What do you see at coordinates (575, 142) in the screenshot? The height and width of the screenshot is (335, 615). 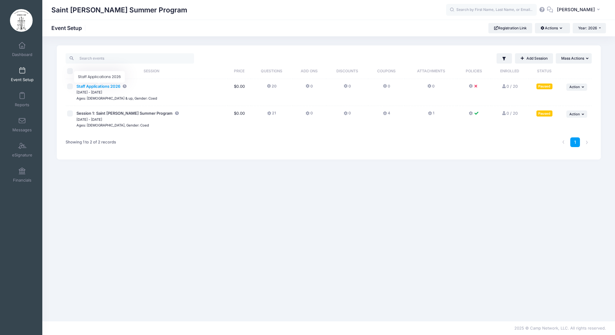 I see `a: 1` at bounding box center [575, 142].